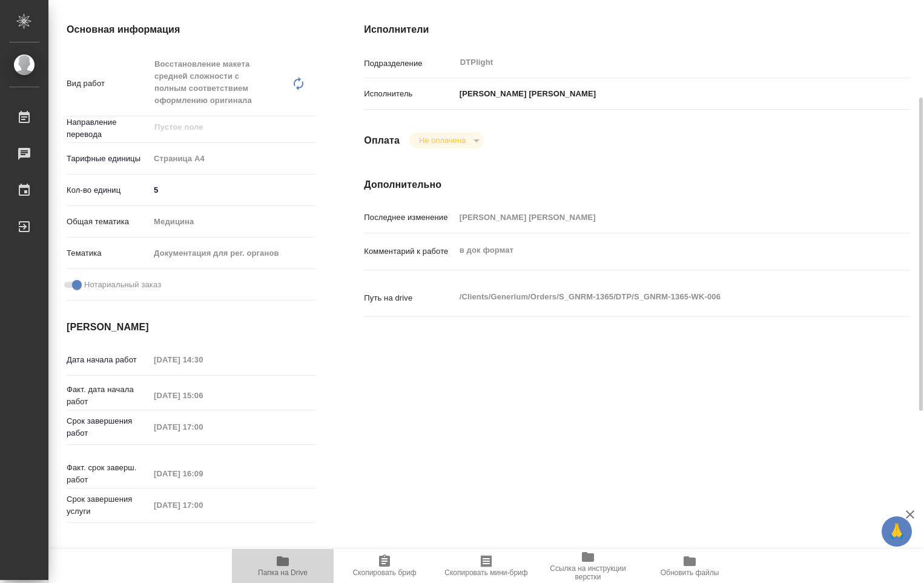 This screenshot has height=583, width=924. What do you see at coordinates (410, 63) in the screenshot?
I see `p: Подразделение` at bounding box center [410, 63].